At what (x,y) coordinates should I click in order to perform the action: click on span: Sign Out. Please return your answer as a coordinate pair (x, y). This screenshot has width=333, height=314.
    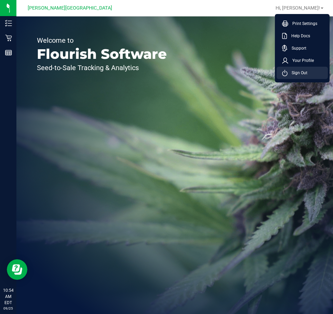
    Looking at the image, I should click on (298, 73).